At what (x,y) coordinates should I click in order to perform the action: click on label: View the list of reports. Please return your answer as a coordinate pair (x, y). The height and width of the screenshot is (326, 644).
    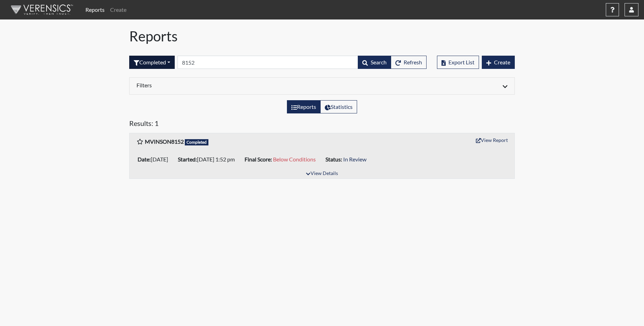
    Looking at the image, I should click on (304, 107).